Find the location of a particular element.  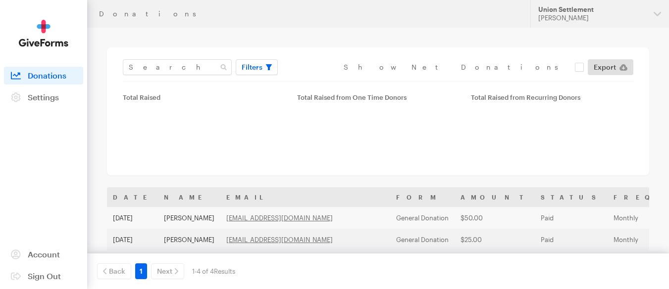

th: Status is located at coordinates (571, 197).